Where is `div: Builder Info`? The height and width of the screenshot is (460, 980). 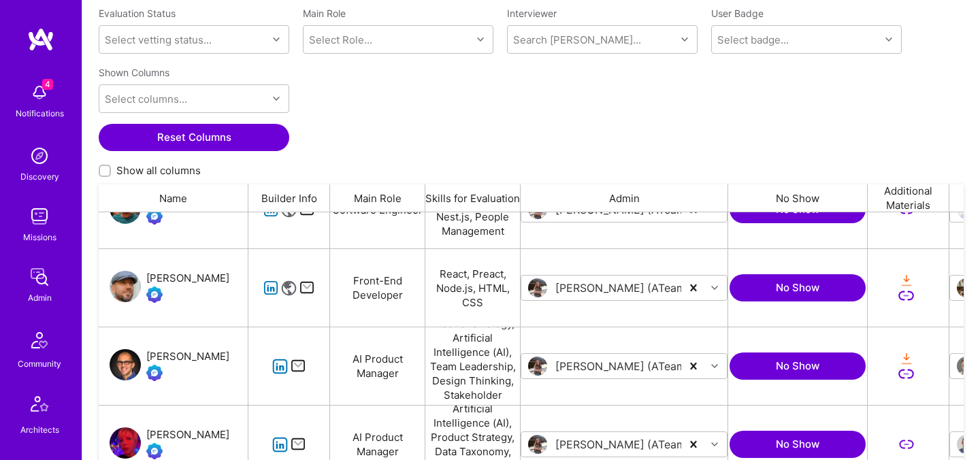
div: Builder Info is located at coordinates (289, 198).